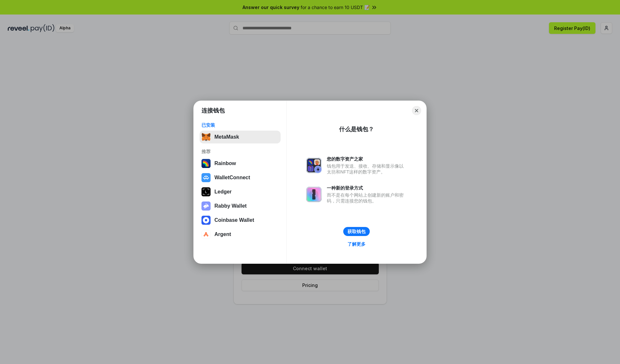 The image size is (620, 364). What do you see at coordinates (240, 206) in the screenshot?
I see `button: Rabby Wallet` at bounding box center [240, 206].